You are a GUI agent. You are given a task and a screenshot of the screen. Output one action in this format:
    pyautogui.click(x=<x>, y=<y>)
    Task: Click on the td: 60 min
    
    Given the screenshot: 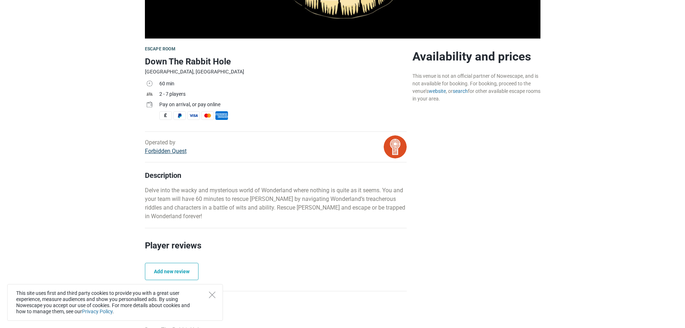 What is the action you would take?
    pyautogui.click(x=283, y=84)
    